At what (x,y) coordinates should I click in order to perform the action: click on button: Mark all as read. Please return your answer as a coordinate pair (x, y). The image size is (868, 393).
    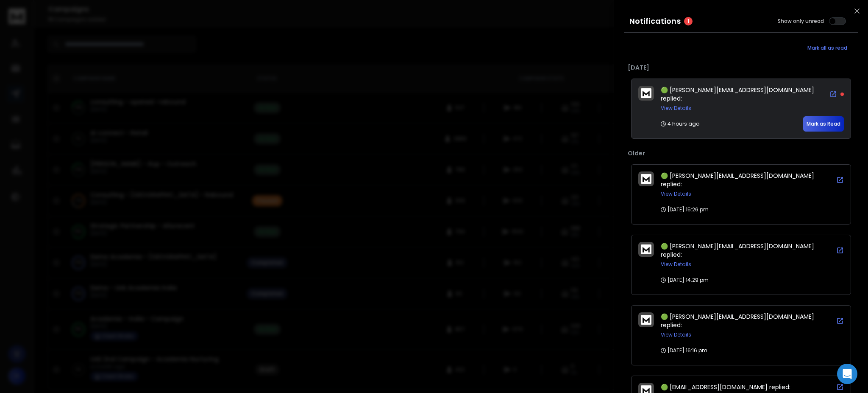
    Looking at the image, I should click on (828, 48).